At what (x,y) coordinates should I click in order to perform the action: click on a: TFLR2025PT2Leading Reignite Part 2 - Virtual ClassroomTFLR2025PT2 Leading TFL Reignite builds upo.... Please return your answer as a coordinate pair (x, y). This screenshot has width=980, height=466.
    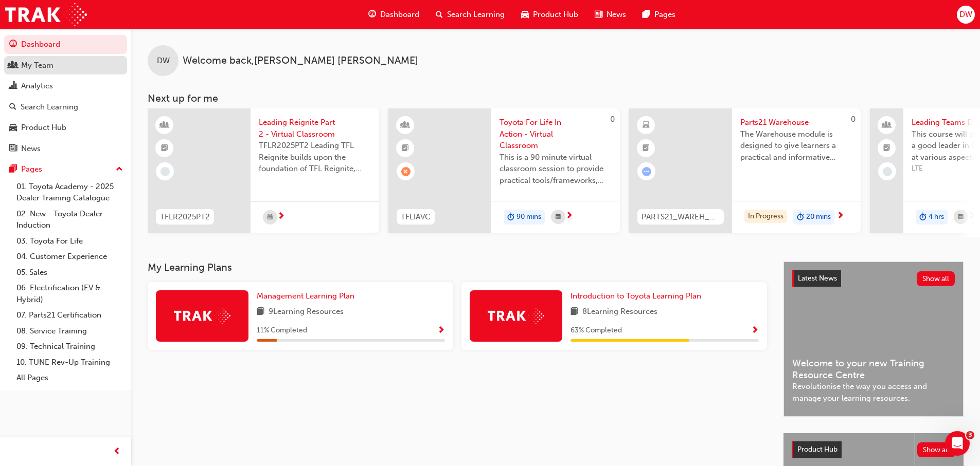
    Looking at the image, I should click on (263, 171).